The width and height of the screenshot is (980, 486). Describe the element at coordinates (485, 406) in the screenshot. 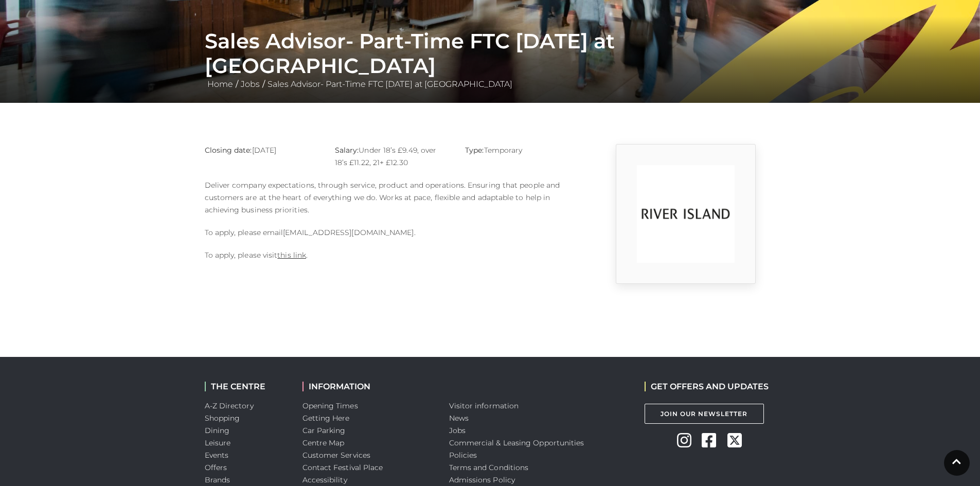

I see `a: Visitor information` at that location.